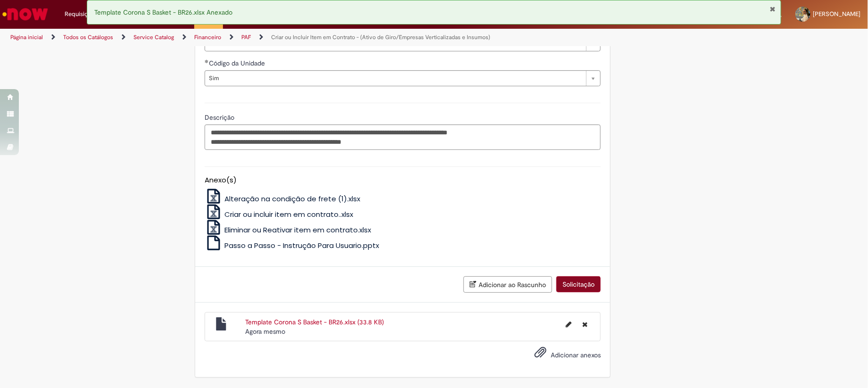  I want to click on textarea: Descrição, so click(402, 138).